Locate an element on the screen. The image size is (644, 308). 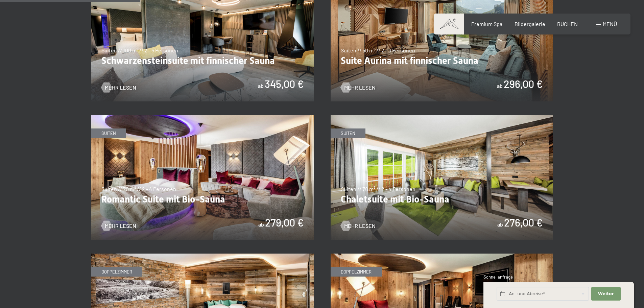
a: Suite Deluxe mit Sauna is located at coordinates (442, 256).